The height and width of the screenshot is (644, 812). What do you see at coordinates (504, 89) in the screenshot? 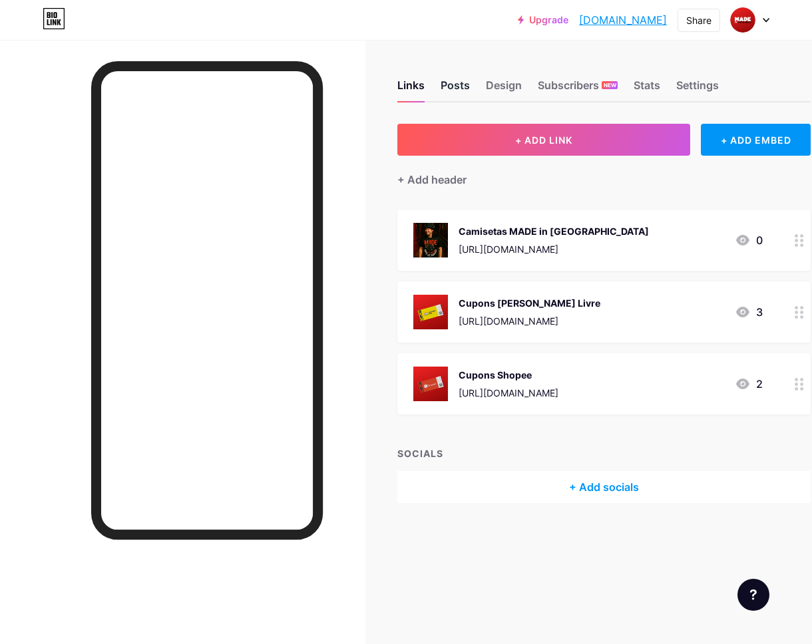
I see `div: Design` at bounding box center [504, 89].